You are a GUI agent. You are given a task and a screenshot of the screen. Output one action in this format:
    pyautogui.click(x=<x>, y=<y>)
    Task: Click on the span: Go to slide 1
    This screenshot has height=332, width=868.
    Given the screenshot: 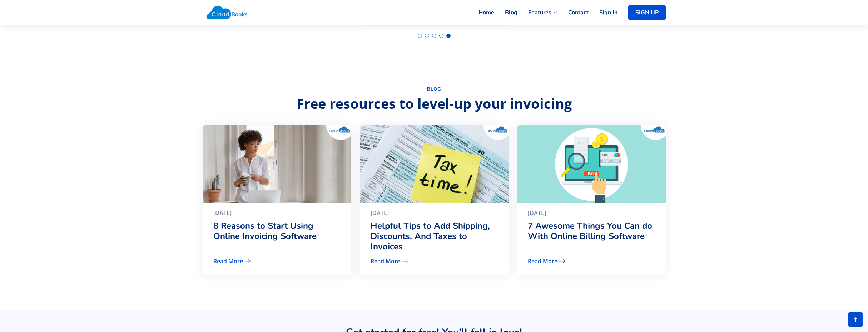 What is the action you would take?
    pyautogui.click(x=420, y=36)
    